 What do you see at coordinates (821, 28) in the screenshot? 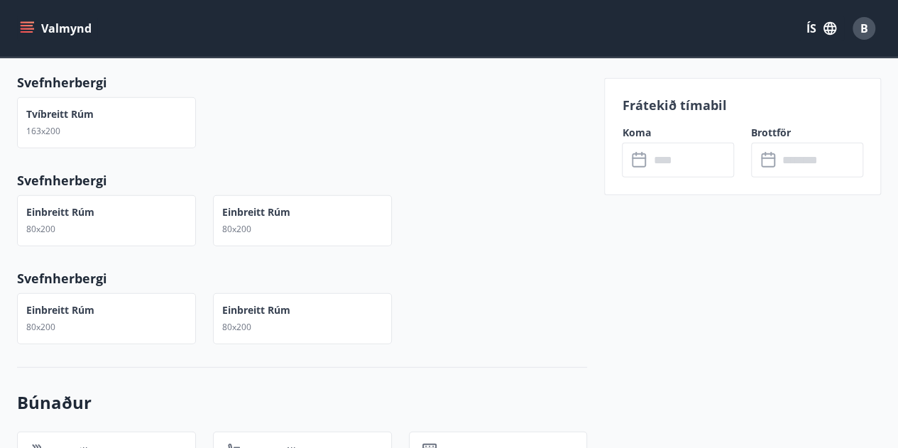
I see `button: ÍS` at bounding box center [821, 28].